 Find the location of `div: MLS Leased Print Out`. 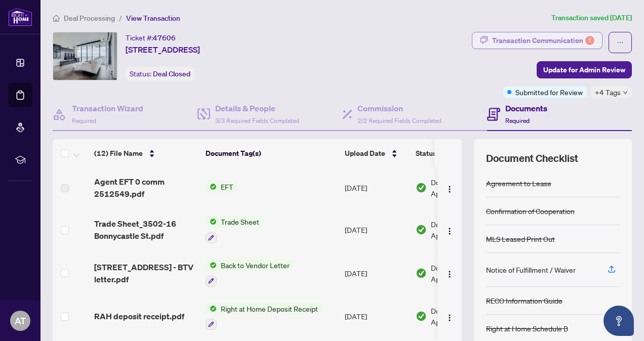

div: MLS Leased Print Out is located at coordinates (521, 239).